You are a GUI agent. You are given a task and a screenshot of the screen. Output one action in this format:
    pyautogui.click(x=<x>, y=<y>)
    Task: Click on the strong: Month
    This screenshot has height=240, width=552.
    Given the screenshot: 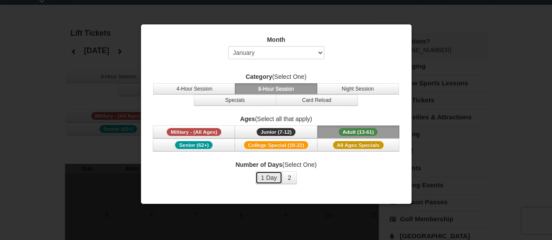 What is the action you would take?
    pyautogui.click(x=276, y=40)
    